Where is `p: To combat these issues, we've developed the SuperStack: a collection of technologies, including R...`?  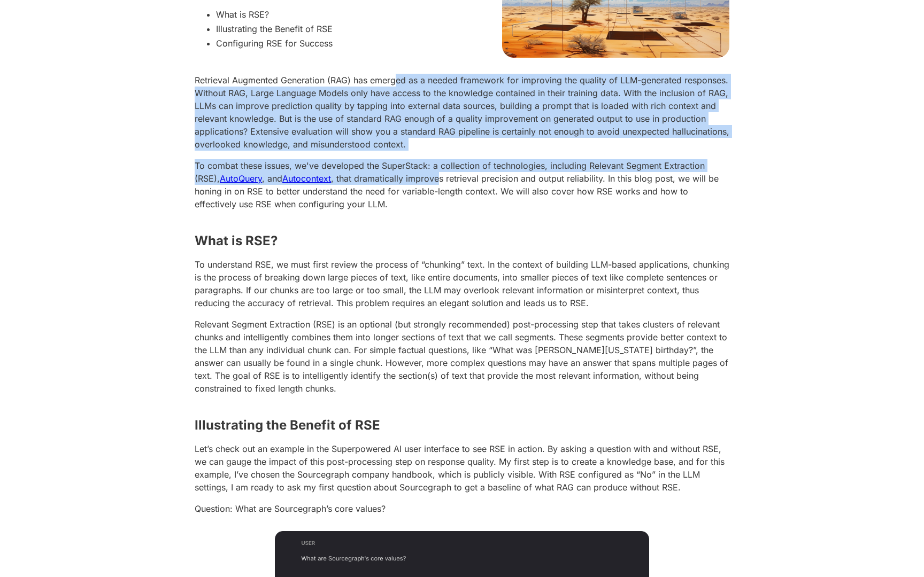 p: To combat these issues, we've developed the SuperStack: a collection of technologies, including R... is located at coordinates (462, 185).